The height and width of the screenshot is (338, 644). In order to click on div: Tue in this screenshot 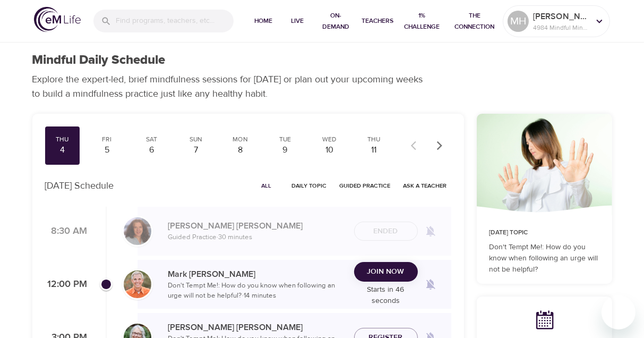, I will do `click(285, 139)`.